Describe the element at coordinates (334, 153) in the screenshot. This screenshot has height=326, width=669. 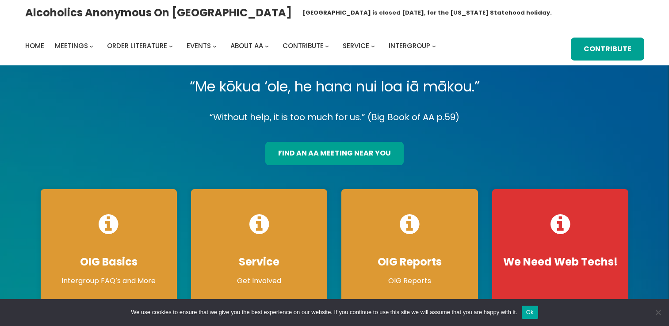
I see `a: find an aa meeting near you` at that location.